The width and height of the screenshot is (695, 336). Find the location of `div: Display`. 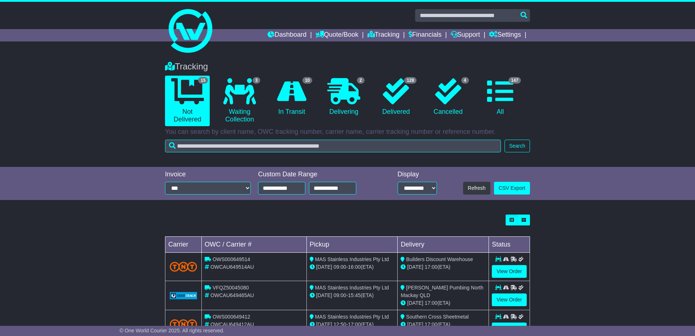

div: Display is located at coordinates (417, 175).